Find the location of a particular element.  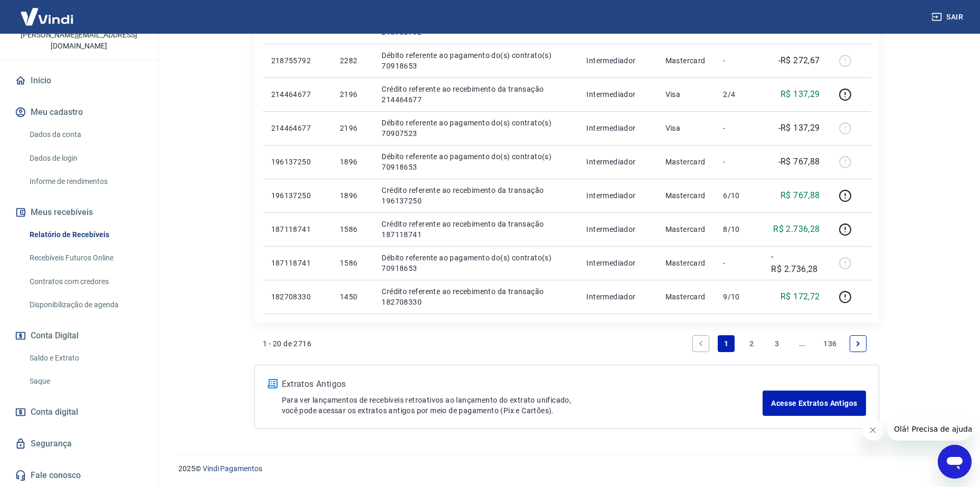

p: R$ 172,72 is located at coordinates (799, 296).